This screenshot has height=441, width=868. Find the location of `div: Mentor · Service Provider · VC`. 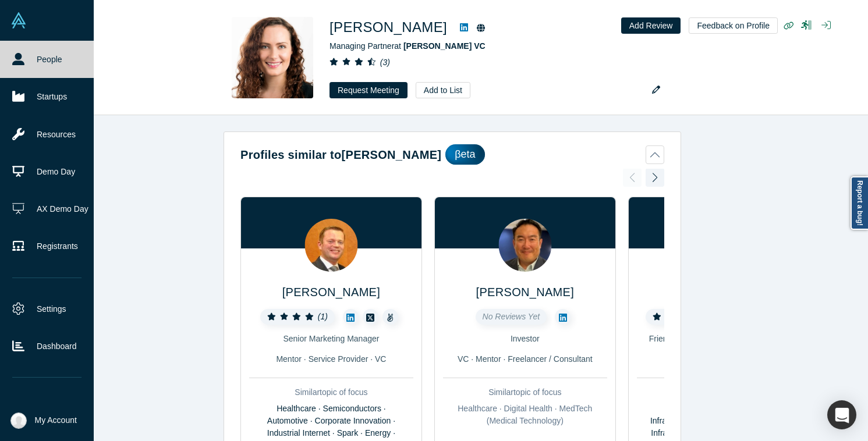

div: Mentor · Service Provider · VC is located at coordinates (331, 359).